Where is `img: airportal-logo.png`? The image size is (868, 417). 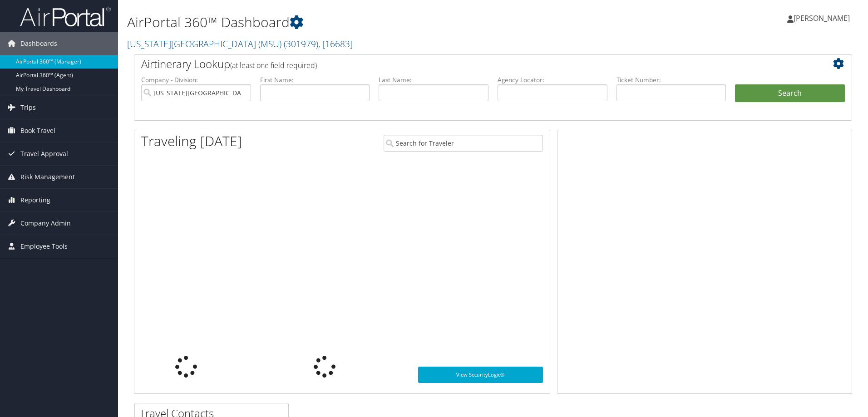 img: airportal-logo.png is located at coordinates (65, 16).